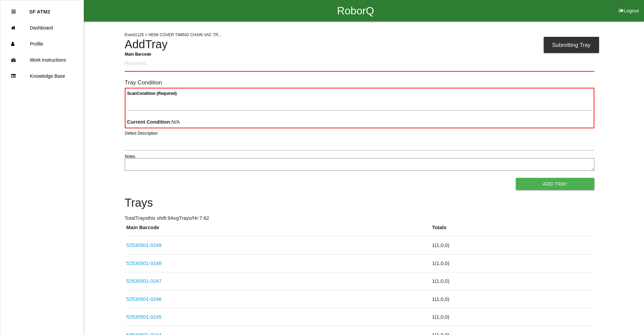 The width and height of the screenshot is (644, 335). I want to click on a: Dashboard, so click(42, 28).